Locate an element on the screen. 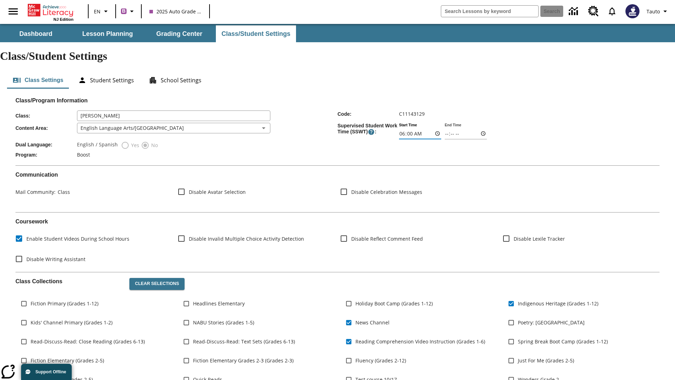 This screenshot has height=380, width=675. div: Coursework is located at coordinates (338, 242).